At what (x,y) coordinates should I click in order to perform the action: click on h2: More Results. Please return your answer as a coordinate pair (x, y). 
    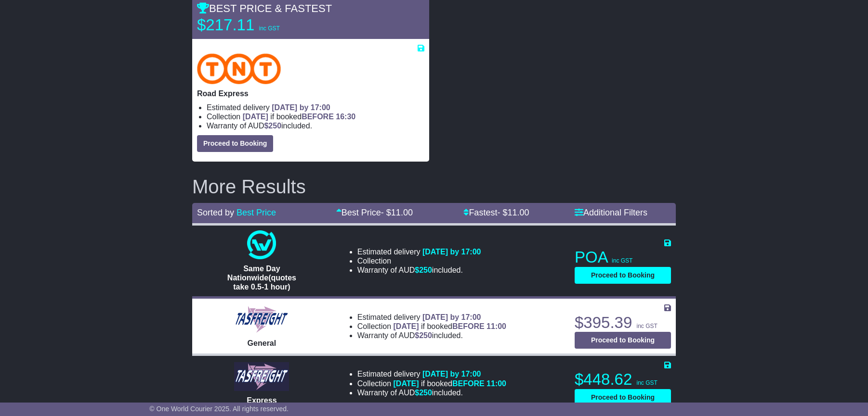
    Looking at the image, I should click on (434, 187).